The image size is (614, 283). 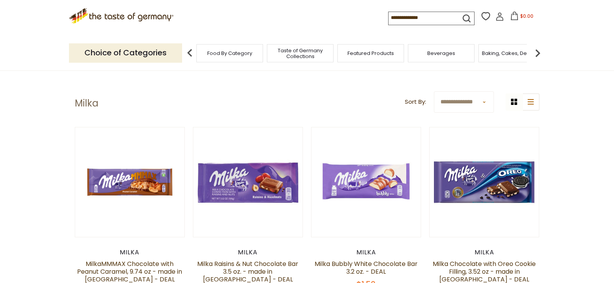 What do you see at coordinates (441, 53) in the screenshot?
I see `a: Beverages` at bounding box center [441, 53].